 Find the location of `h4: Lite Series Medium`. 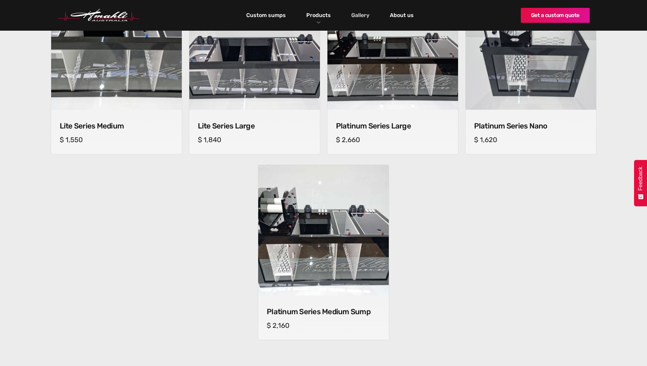

h4: Lite Series Medium is located at coordinates (116, 126).